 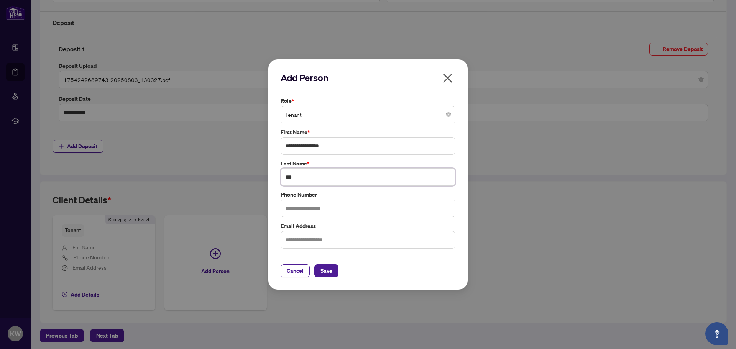 What do you see at coordinates (368, 164) in the screenshot?
I see `label: Last Name` at bounding box center [368, 164].